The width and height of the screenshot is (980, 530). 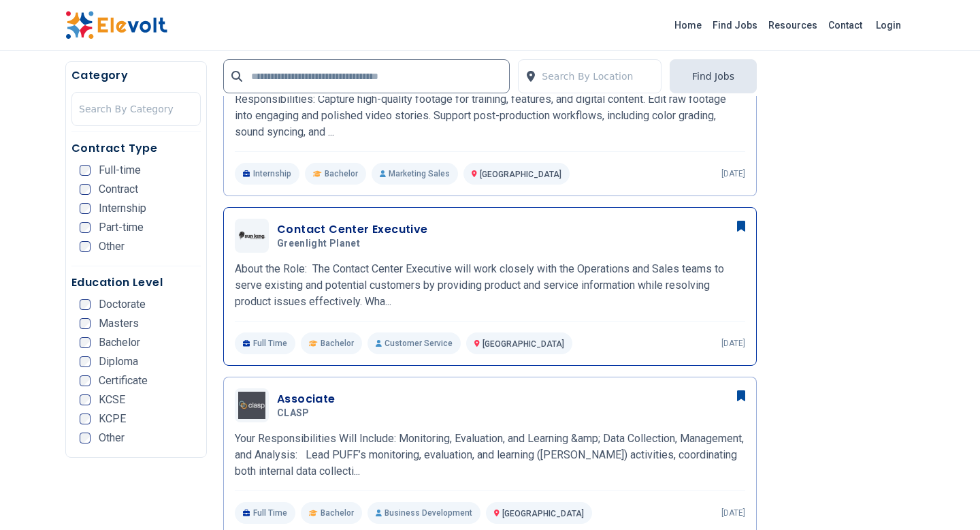 What do you see at coordinates (85, 342) in the screenshot?
I see `input: Bachelor` at bounding box center [85, 342].